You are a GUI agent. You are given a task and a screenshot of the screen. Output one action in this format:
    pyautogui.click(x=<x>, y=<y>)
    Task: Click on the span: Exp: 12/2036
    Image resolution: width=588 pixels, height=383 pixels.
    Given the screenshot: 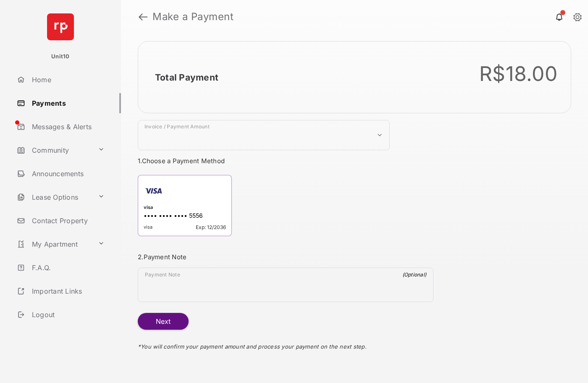 What is the action you would take?
    pyautogui.click(x=211, y=227)
    